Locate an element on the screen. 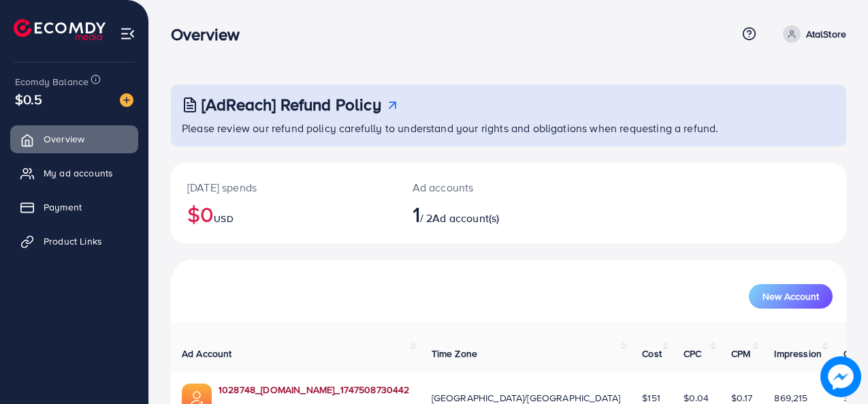 The width and height of the screenshot is (868, 404). img: menu is located at coordinates (128, 34).